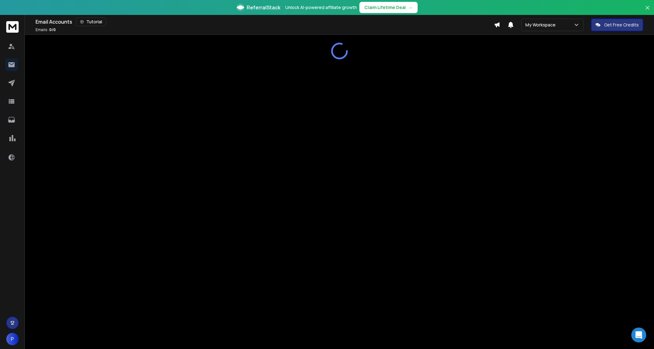  What do you see at coordinates (321, 7) in the screenshot?
I see `p: Unlock AI-powered affiliate growth` at bounding box center [321, 7].